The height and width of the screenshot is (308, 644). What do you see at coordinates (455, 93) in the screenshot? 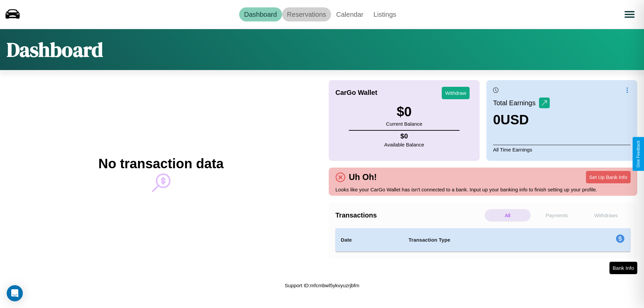
I see `button: Withdraw` at bounding box center [455, 93].